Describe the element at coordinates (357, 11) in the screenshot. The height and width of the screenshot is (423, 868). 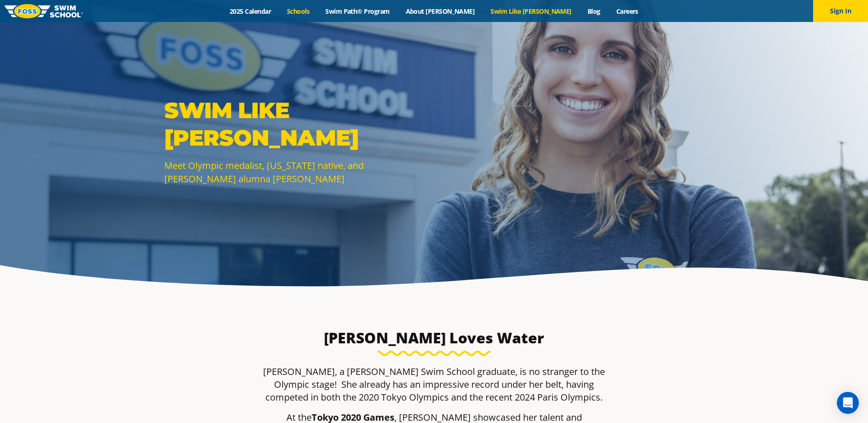
I see `a: Swim Path® Program` at that location.